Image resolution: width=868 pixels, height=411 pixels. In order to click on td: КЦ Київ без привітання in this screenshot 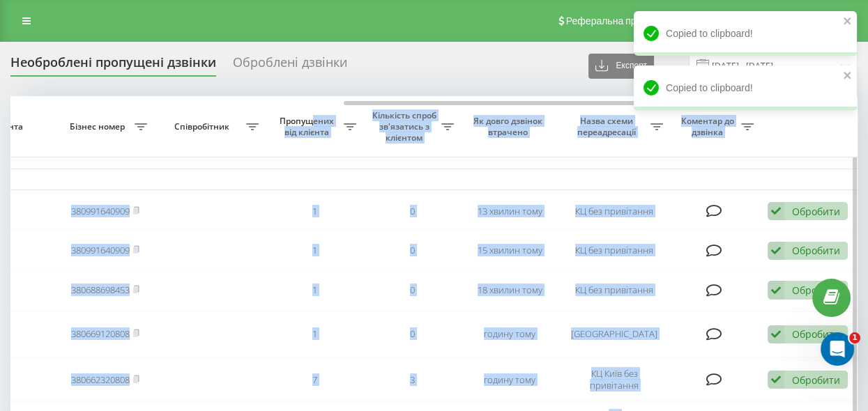, I will do `click(614, 379)`.